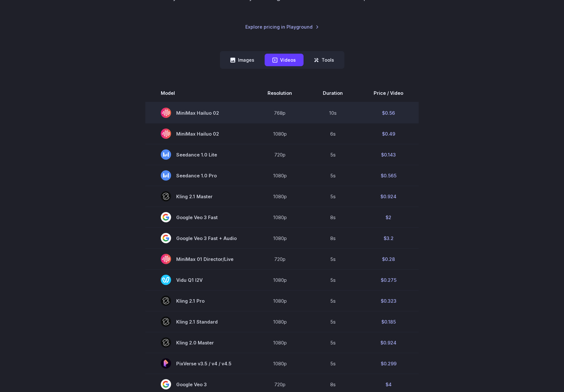 The width and height of the screenshot is (564, 392). I want to click on td: $3.2, so click(388, 238).